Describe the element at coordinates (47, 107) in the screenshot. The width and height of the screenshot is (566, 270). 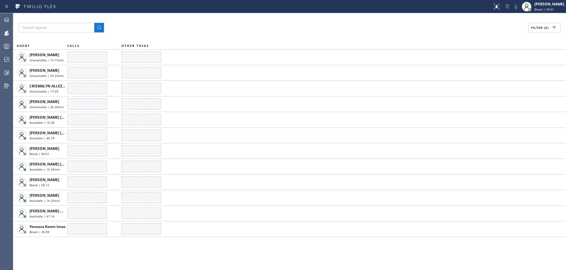
I see `span: Unavailable | 3h 26min` at that location.